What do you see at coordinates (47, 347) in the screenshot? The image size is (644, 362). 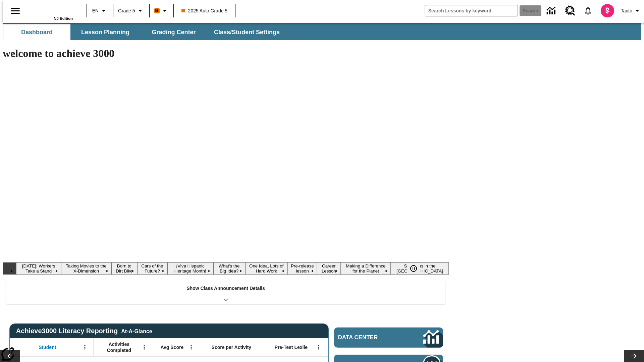 I see `span: Student` at bounding box center [47, 347].